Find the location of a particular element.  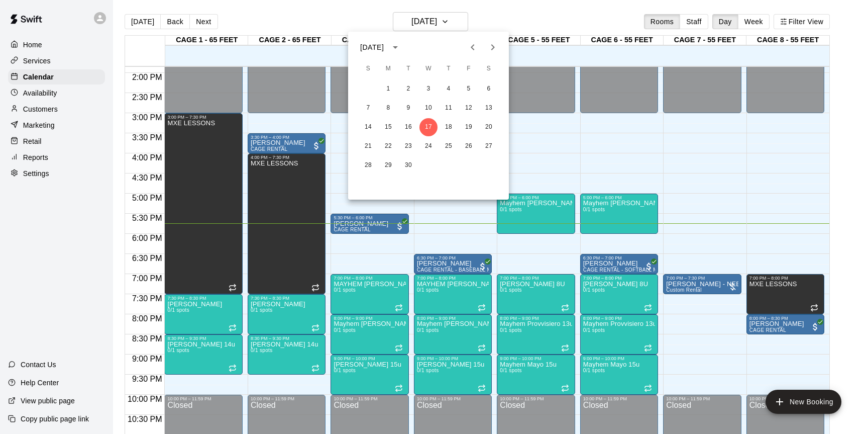

span: Tuesday is located at coordinates (408, 69).